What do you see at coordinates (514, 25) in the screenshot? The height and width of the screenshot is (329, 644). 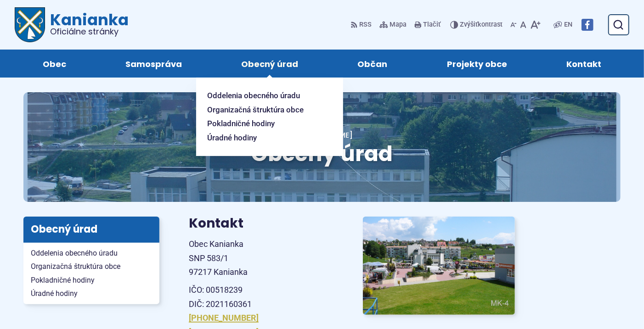 I see `button: Zmenšiť veľkosť písma` at bounding box center [514, 25].